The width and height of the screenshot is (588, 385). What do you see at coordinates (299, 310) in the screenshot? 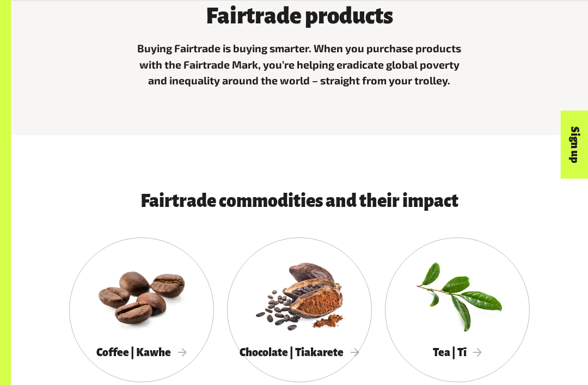
I see `a: Chocolate | Tiakarete` at bounding box center [299, 310].